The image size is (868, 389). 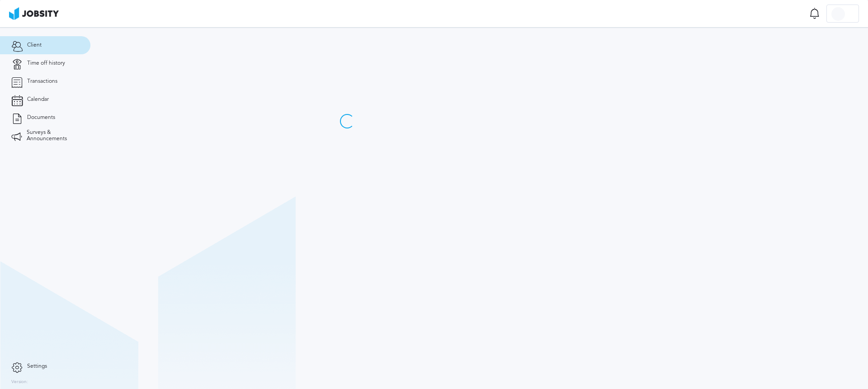 What do you see at coordinates (46, 63) in the screenshot?
I see `span: Time off history` at bounding box center [46, 63].